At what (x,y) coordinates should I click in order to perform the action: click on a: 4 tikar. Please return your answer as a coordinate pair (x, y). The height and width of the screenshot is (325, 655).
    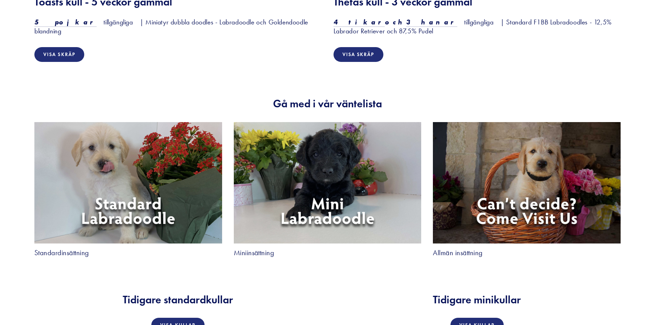
    Looking at the image, I should click on (359, 22).